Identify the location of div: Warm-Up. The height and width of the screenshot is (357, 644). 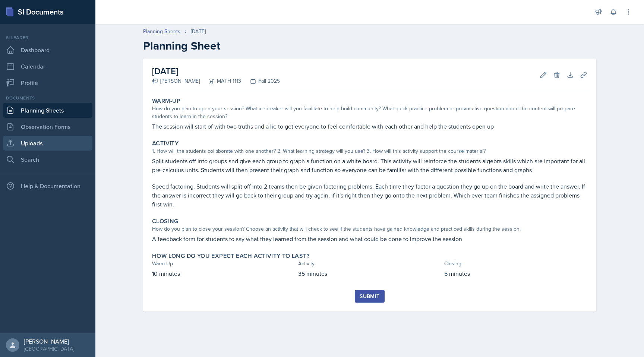
(224, 264).